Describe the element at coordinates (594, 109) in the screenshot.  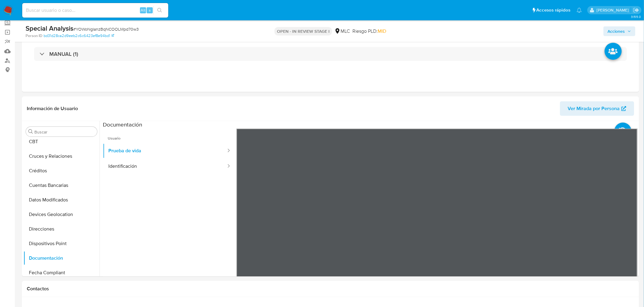
I see `span: Ver Mirada por Persona` at that location.